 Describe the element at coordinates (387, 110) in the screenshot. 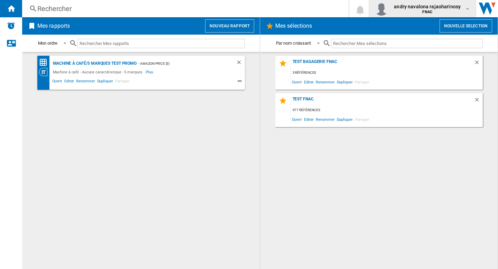

I see `div: 977 références` at that location.